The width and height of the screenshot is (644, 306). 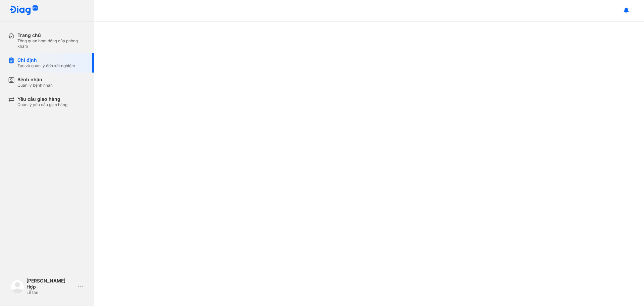 I want to click on div: Tổng quan hoạt động của phòng khám, so click(x=52, y=44).